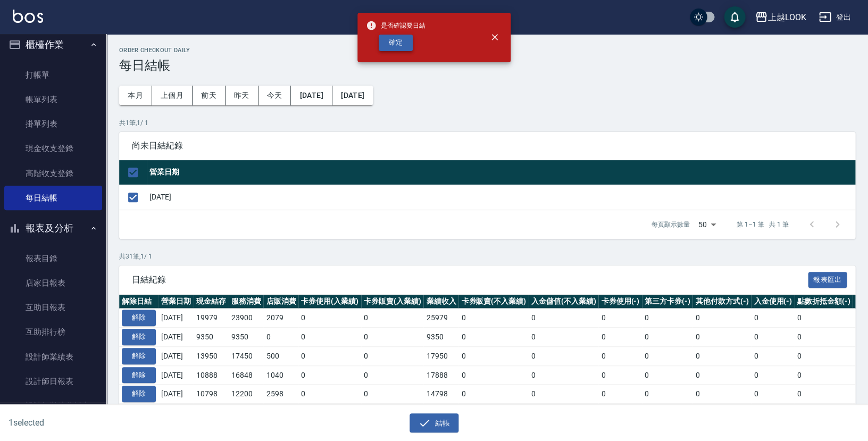  What do you see at coordinates (28, 16) in the screenshot?
I see `img: Logo` at bounding box center [28, 16].